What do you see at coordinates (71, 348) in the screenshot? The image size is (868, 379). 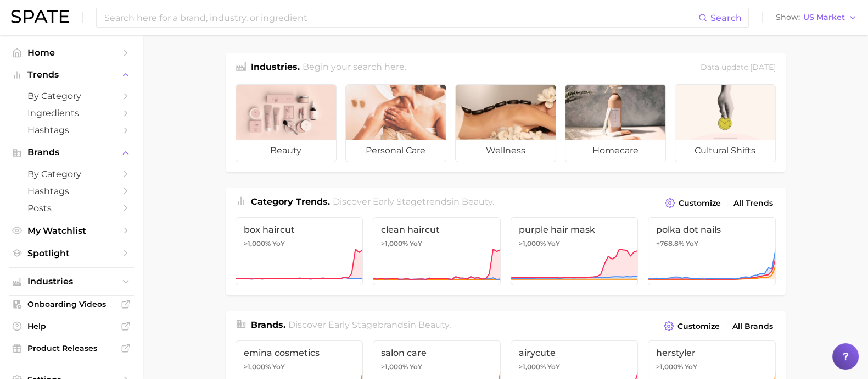 I see `a: Product Releases` at bounding box center [71, 348].